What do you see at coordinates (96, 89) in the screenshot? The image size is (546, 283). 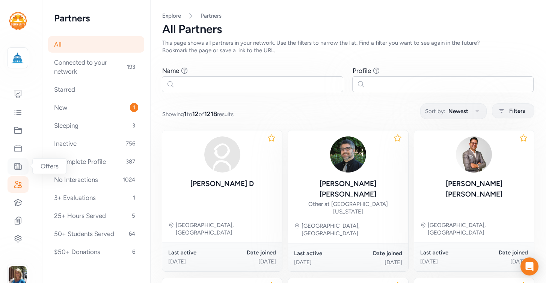 I see `div: Starred` at bounding box center [96, 89].